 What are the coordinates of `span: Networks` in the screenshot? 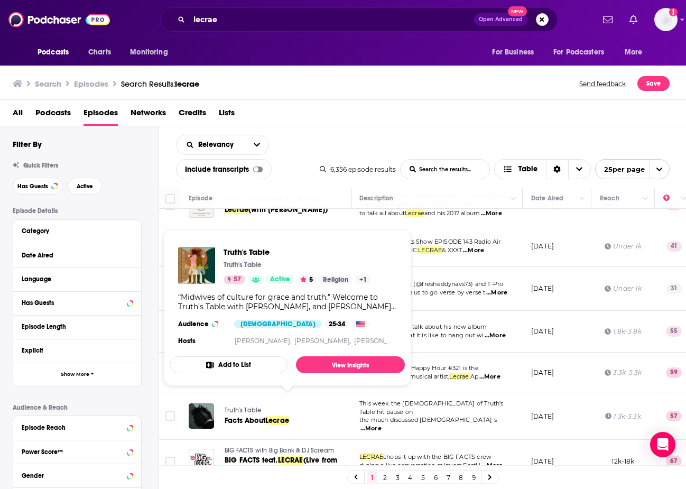 It's located at (148, 115).